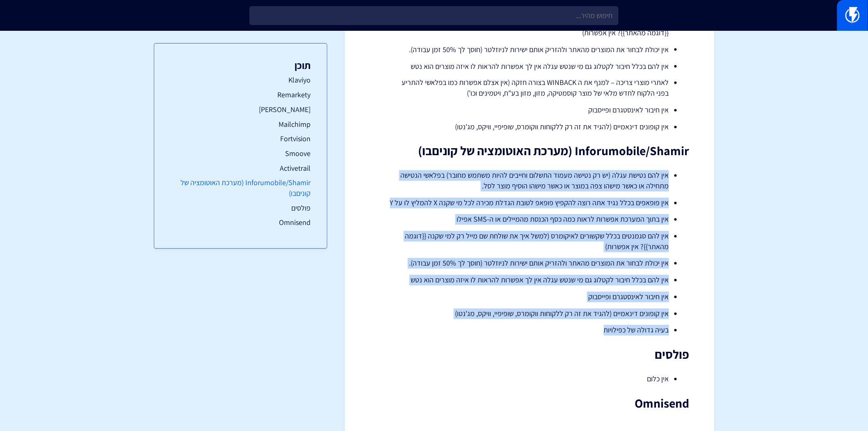 This screenshot has width=868, height=431. What do you see at coordinates (241, 223) in the screenshot?
I see `a: Omnisend` at bounding box center [241, 223].